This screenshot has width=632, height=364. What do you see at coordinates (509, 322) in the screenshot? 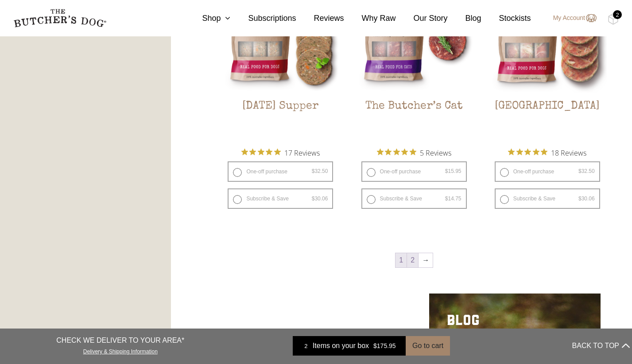
I see `h2: BLOG` at bounding box center [509, 322].